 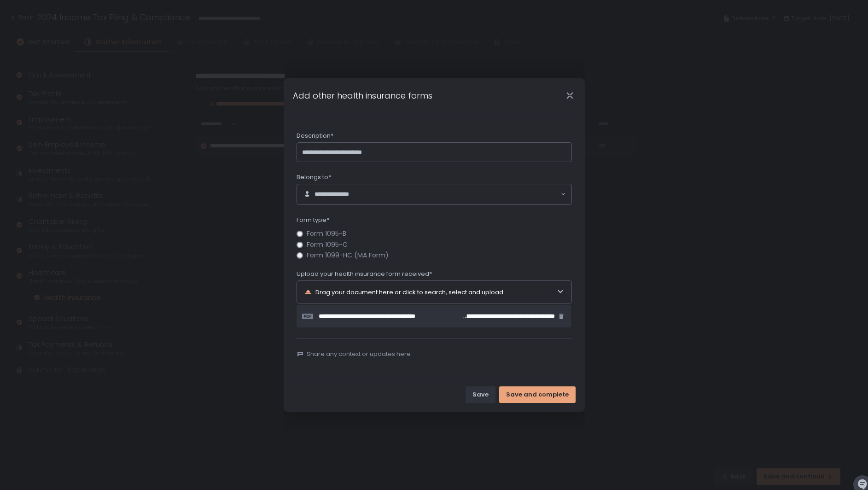 What do you see at coordinates (326, 233) in the screenshot?
I see `span: Form 1095-B` at bounding box center [326, 233].